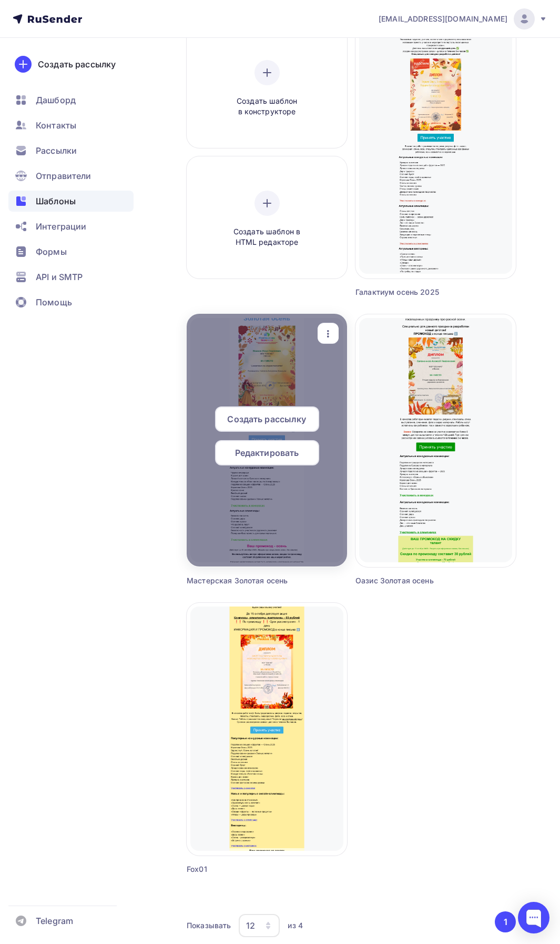 This screenshot has height=944, width=560. I want to click on span: Интеграции, so click(61, 226).